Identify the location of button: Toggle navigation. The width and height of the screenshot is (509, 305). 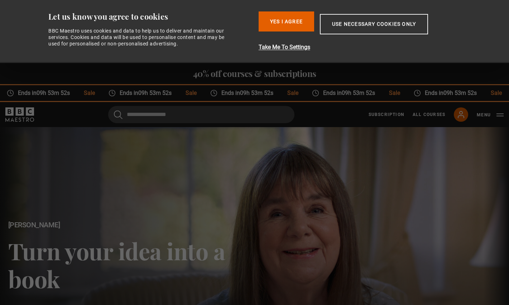
(490, 115).